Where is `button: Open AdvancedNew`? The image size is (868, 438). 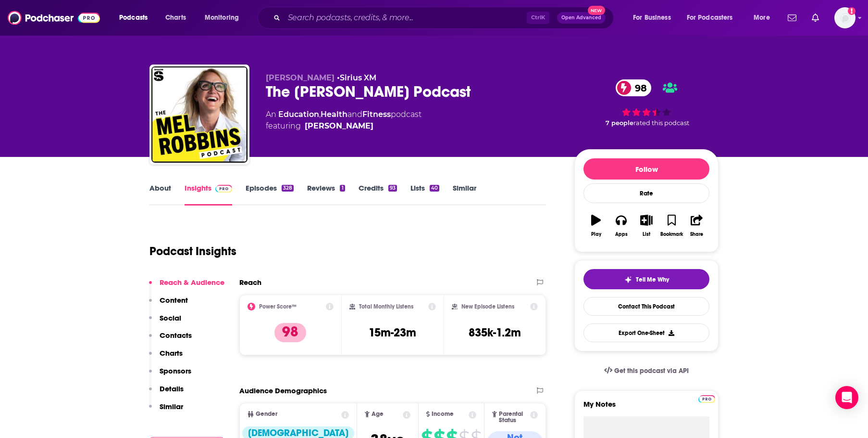 button: Open AdvancedNew is located at coordinates (581, 18).